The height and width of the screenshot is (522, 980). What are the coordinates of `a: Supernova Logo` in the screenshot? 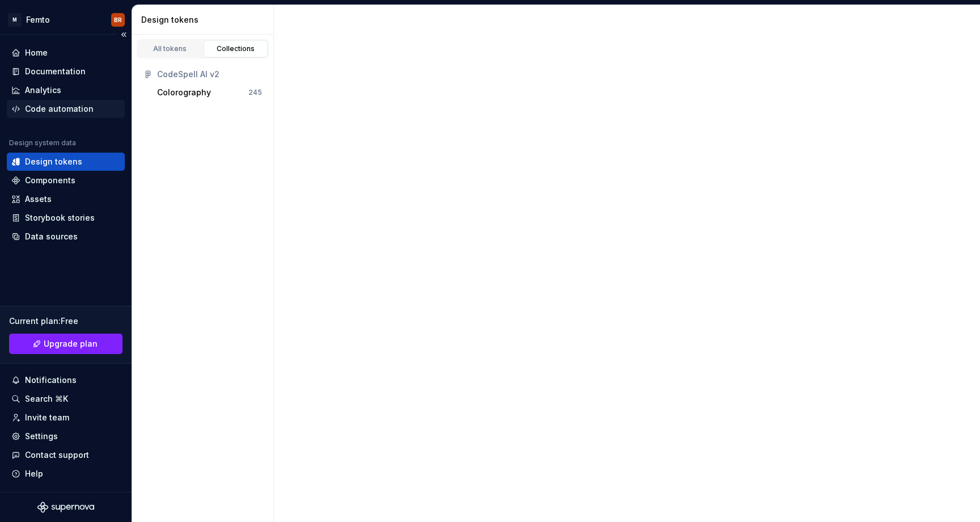 It's located at (66, 507).